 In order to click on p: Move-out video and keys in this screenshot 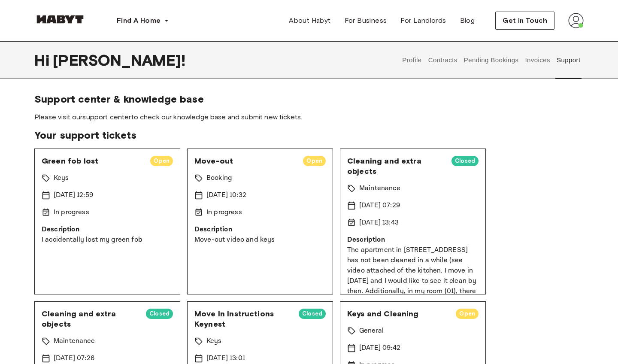, I will do `click(260, 240)`.